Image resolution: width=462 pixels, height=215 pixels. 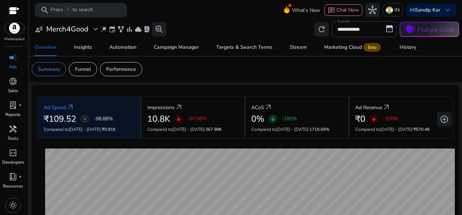 What do you see at coordinates (425, 10) in the screenshot?
I see `p: Hi` at bounding box center [425, 10].